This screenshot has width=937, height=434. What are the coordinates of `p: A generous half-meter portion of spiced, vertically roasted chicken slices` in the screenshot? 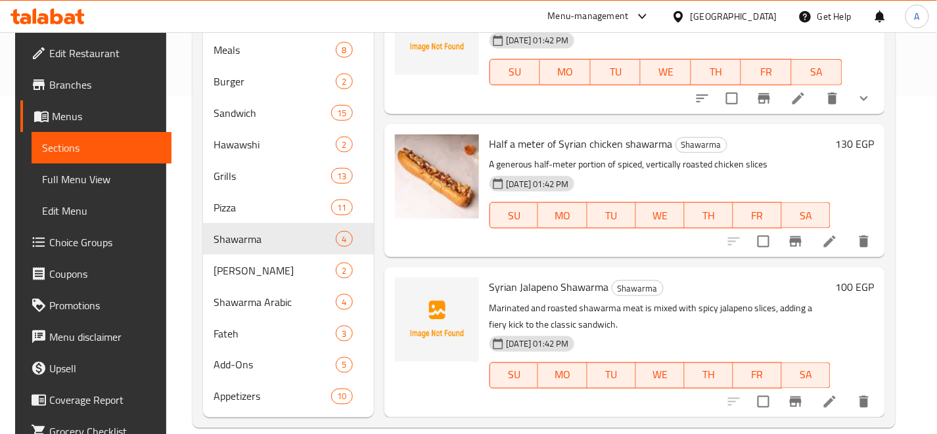 It's located at (660, 164).